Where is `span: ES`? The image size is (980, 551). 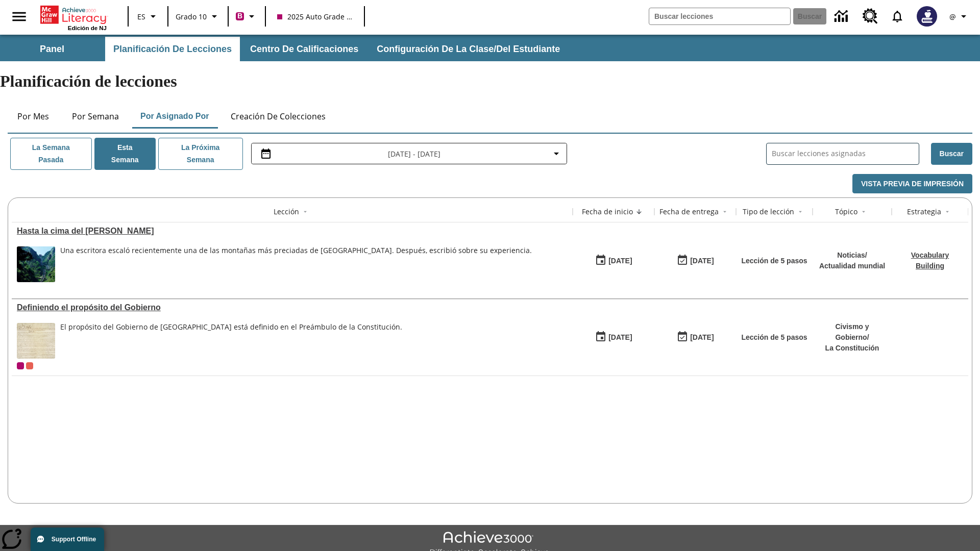
span: ES is located at coordinates (141, 17).